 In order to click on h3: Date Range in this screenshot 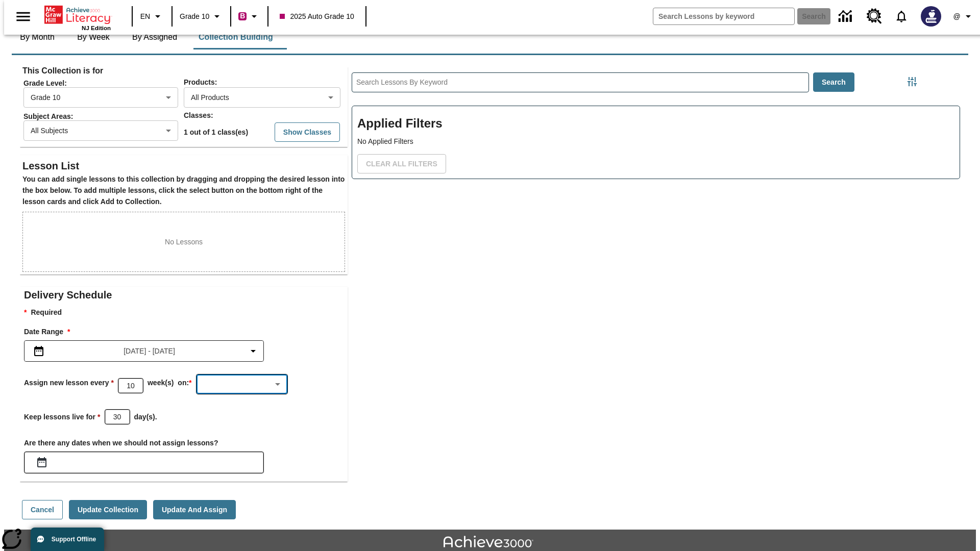, I will do `click(185, 333)`.